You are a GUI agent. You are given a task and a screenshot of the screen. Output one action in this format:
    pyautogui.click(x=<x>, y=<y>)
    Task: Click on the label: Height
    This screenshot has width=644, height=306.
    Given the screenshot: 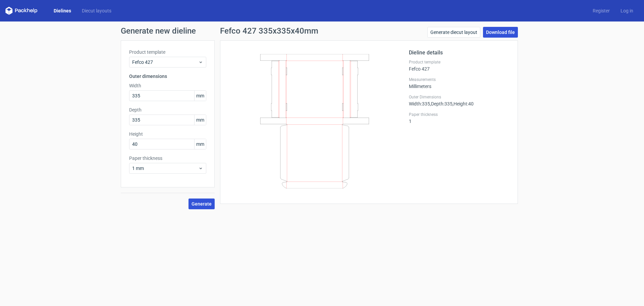 What is the action you would take?
    pyautogui.click(x=168, y=134)
    